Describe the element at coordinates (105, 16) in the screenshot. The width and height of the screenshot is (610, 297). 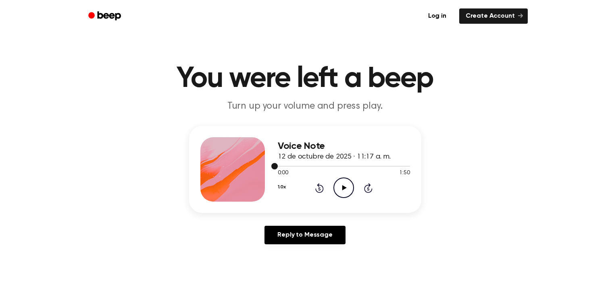
I see `a: Beep` at that location.